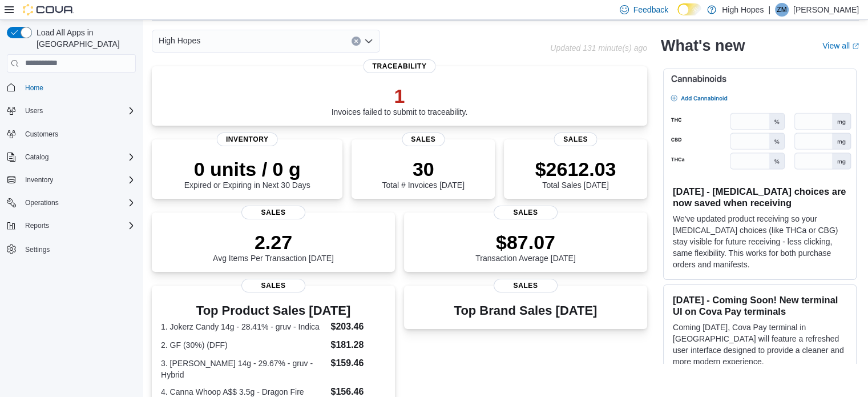 This screenshot has height=397, width=868. Describe the element at coordinates (34, 88) in the screenshot. I see `a: Home` at that location.